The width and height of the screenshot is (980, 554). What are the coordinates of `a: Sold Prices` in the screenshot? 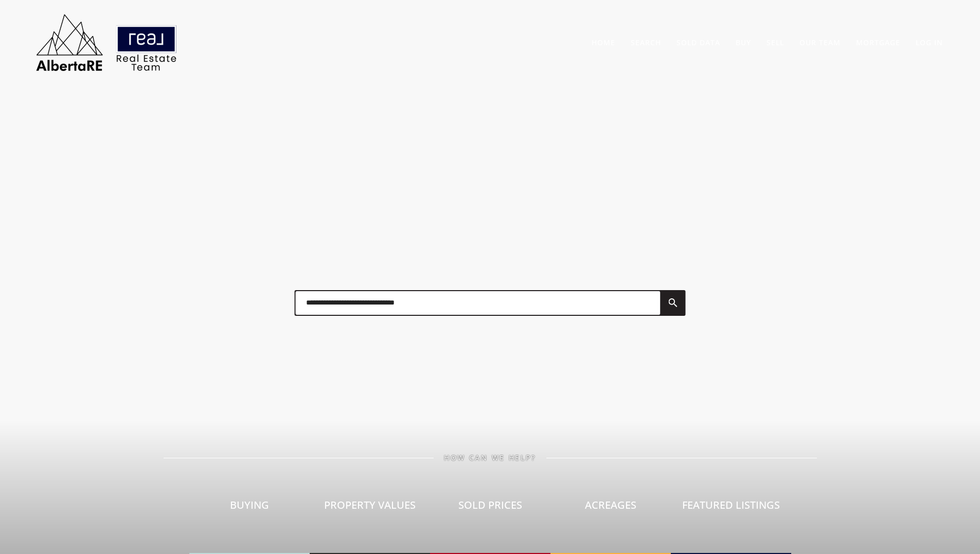 It's located at (490, 507).